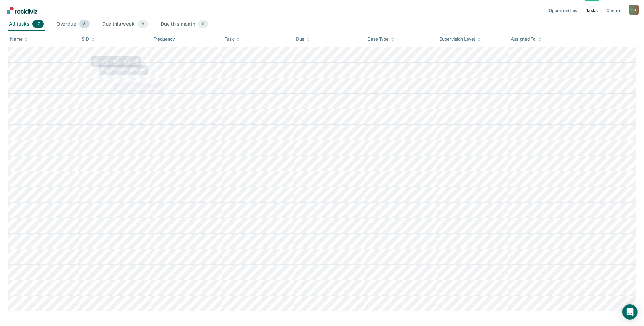 The height and width of the screenshot is (326, 644). I want to click on div: All tasks17, so click(27, 25).